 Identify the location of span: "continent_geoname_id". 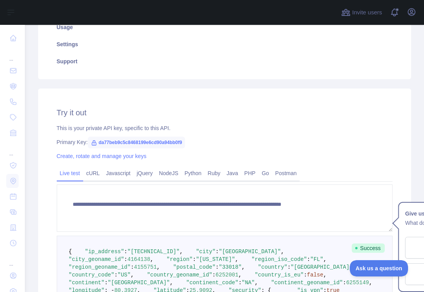
(307, 283).